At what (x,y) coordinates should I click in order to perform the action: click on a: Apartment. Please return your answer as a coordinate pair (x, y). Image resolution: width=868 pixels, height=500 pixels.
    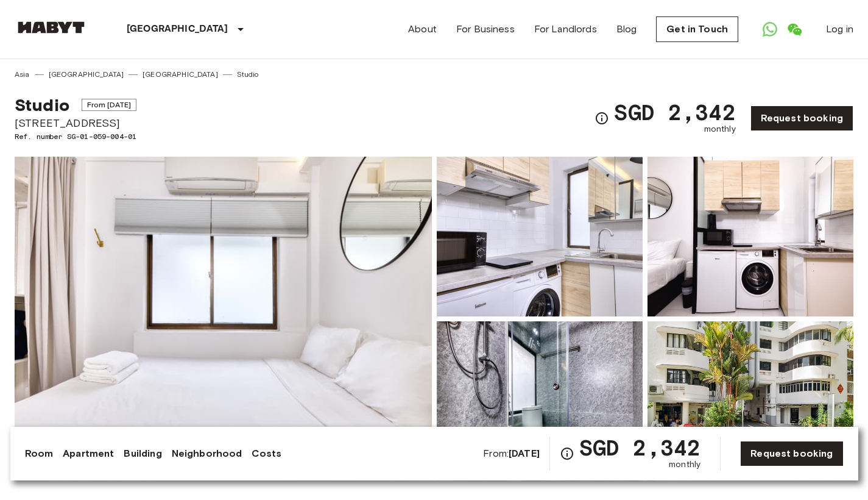
    Looking at the image, I should click on (88, 453).